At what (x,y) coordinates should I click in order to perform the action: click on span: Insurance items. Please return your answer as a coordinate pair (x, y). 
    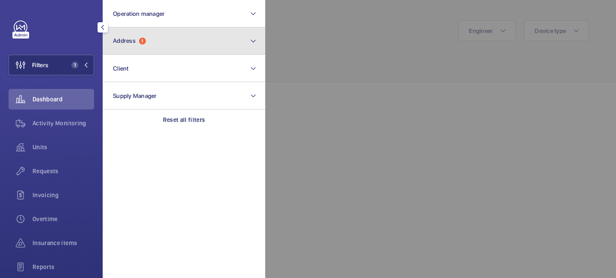
    Looking at the image, I should click on (63, 243).